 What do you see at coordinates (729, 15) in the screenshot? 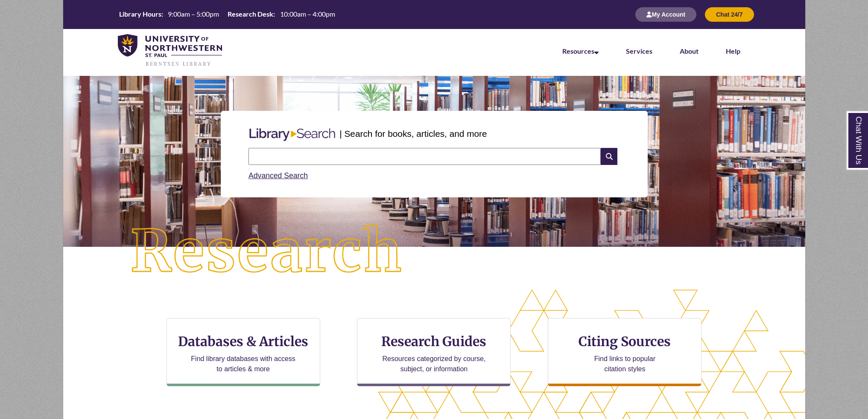
I see `button: Chat 24/7` at bounding box center [729, 15].